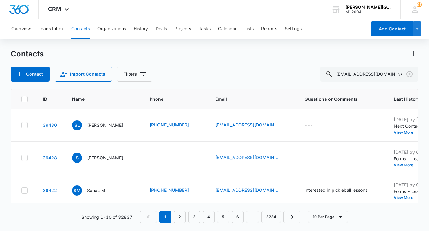 The width and height of the screenshot is (429, 231). Describe the element at coordinates (77, 125) in the screenshot. I see `span: SL` at that location.